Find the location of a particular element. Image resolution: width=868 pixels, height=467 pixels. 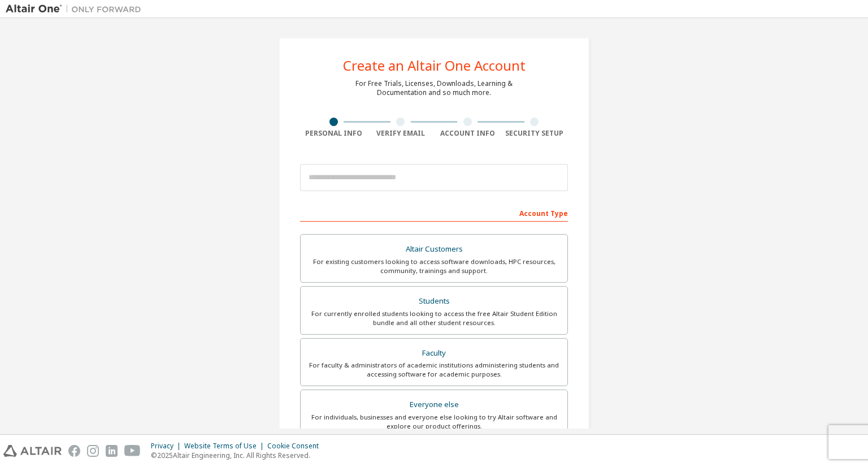

div: For currently enrolled students looking to access the free Altair Student Edition bundle and all ... is located at coordinates (434, 318).